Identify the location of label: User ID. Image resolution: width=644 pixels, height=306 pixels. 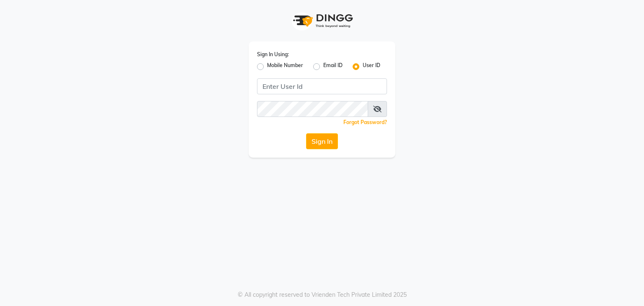
(371, 67).